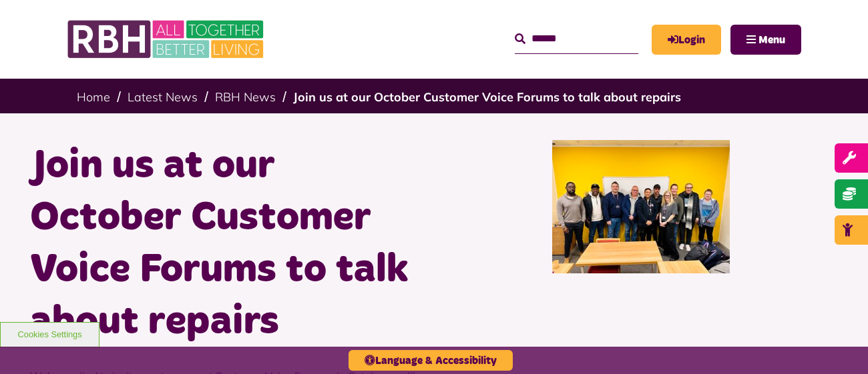 Image resolution: width=868 pixels, height=374 pixels. What do you see at coordinates (245, 97) in the screenshot?
I see `a: RBH News` at bounding box center [245, 97].